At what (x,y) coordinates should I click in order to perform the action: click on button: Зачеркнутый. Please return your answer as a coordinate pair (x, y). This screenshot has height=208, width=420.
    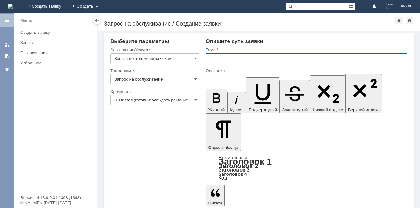
    Looking at the image, I should click on (295, 97).